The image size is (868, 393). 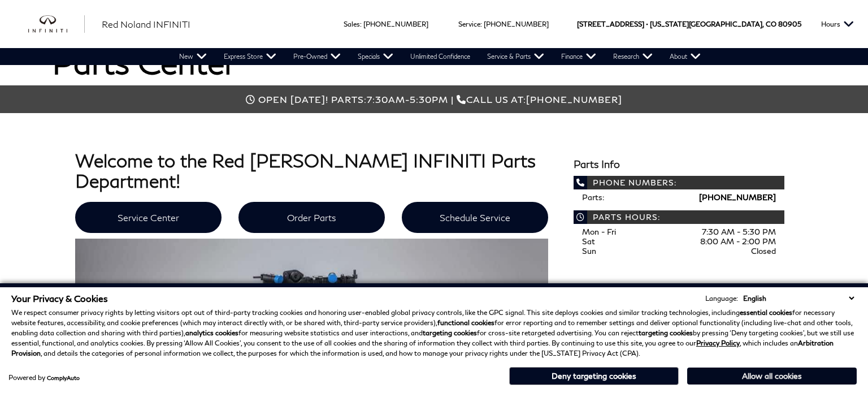 What do you see at coordinates (469, 24) in the screenshot?
I see `span: Service` at bounding box center [469, 24].